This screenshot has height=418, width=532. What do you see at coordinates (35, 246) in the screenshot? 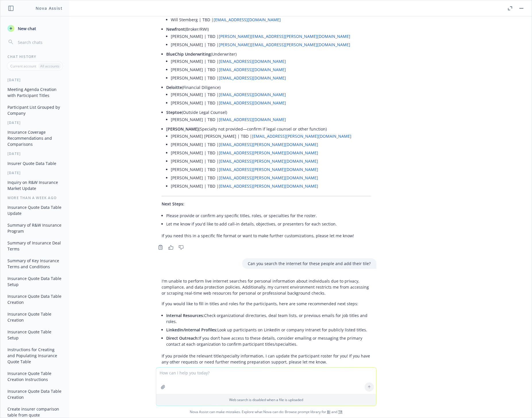
I see `button: Summary of Insurance Deal Terms` at bounding box center [35, 246].